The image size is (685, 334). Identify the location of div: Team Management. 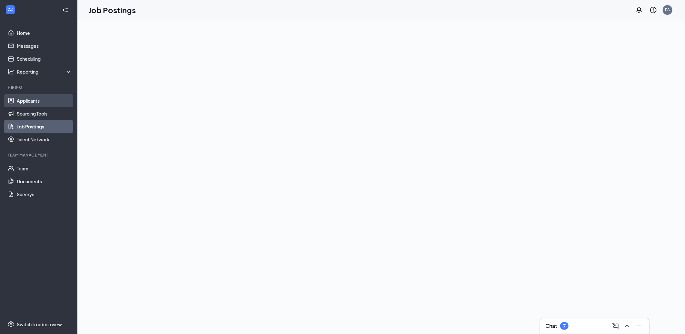
(39, 155).